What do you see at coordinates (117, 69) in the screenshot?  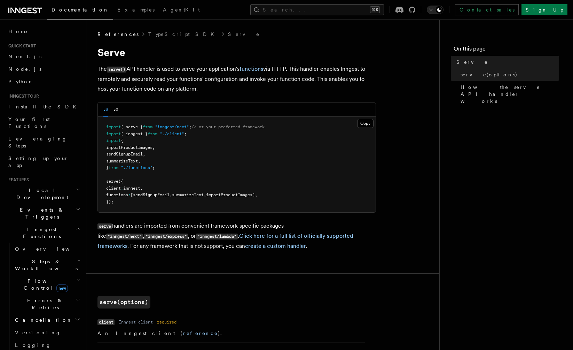 I see `code: serve()` at bounding box center [117, 69].